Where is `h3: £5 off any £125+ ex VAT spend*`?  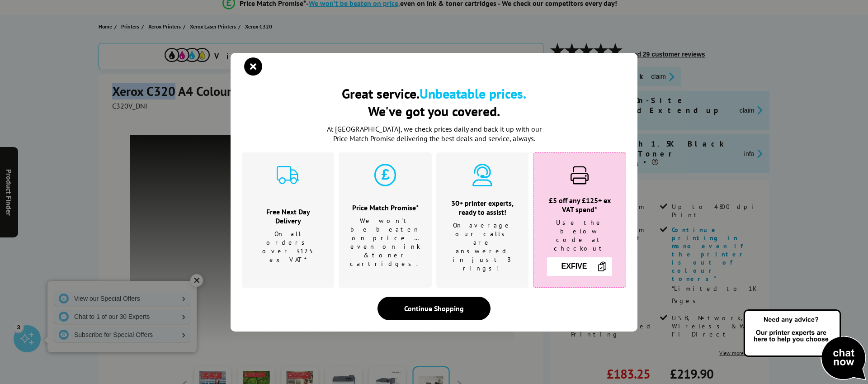
h3: £5 off any £125+ ex VAT spend* is located at coordinates (580, 205).